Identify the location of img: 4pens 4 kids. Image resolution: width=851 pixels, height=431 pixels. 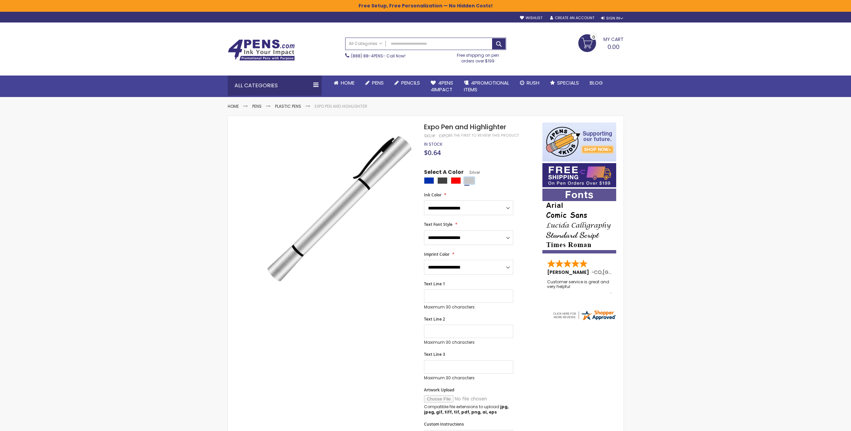
(579, 142).